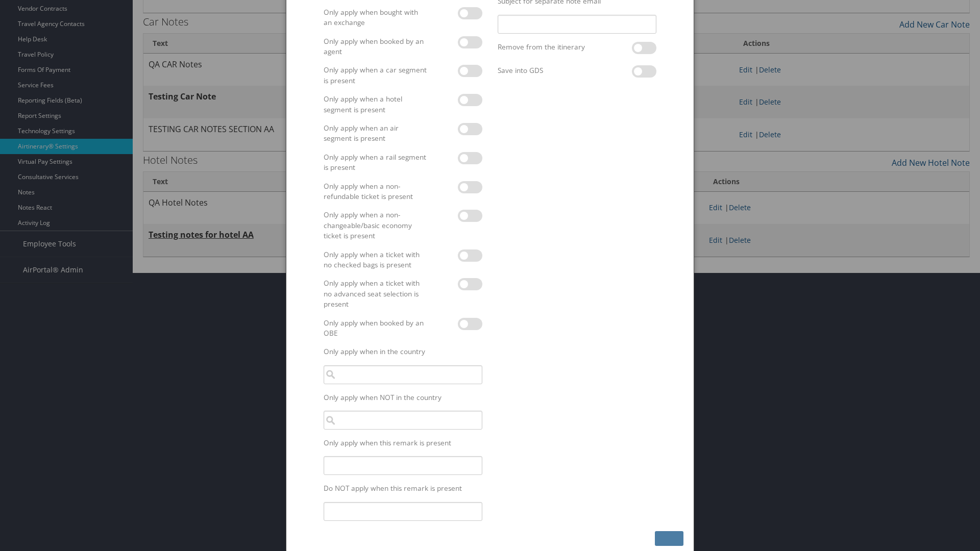  Describe the element at coordinates (402, 488) in the screenshot. I see `label: Do NOT apply when this remark is present` at that location.